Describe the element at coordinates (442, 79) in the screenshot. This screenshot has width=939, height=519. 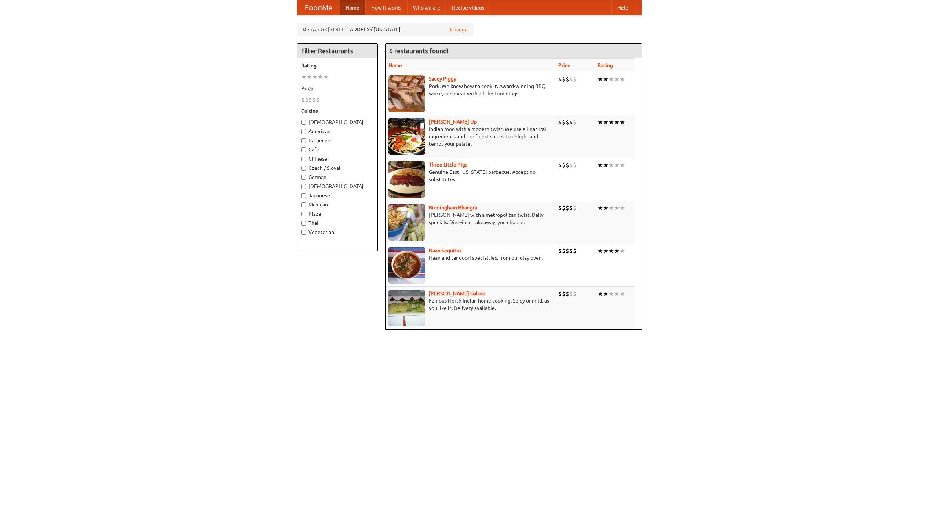
I see `a: Saucy Piggy` at that location.